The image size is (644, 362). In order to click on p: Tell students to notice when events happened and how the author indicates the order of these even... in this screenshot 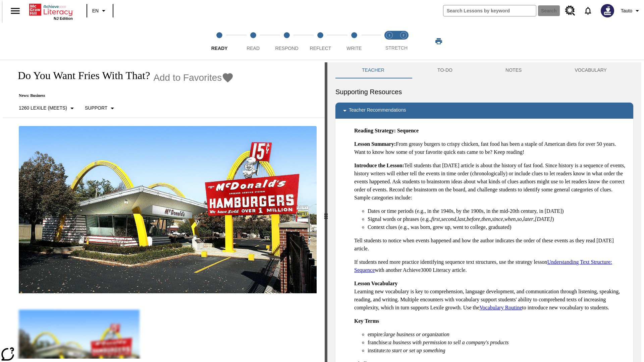, I will do `click(491, 245)`.